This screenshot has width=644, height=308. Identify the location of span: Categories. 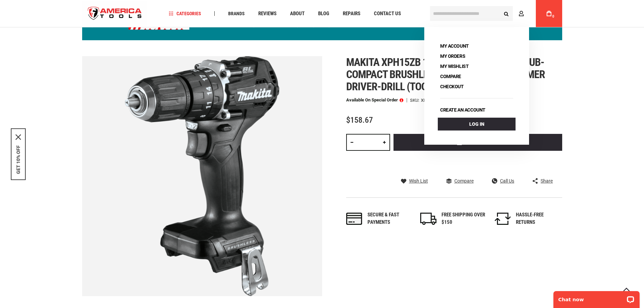
(185, 14).